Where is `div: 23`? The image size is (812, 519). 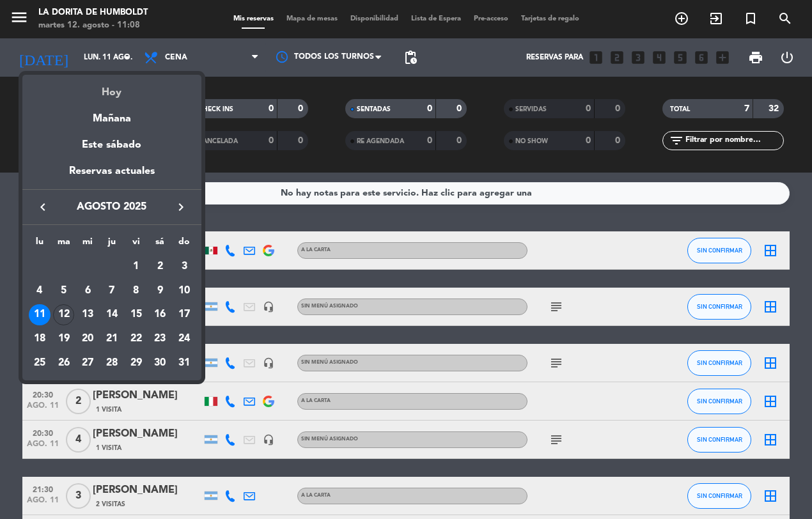
div: 23 is located at coordinates (160, 339).